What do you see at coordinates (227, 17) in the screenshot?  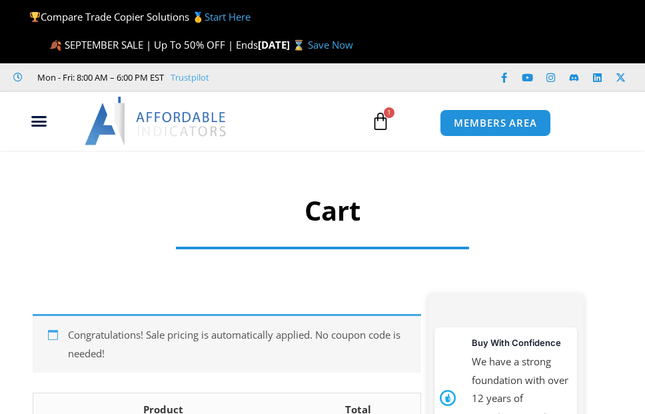 I see `a: Start Here` at bounding box center [227, 17].